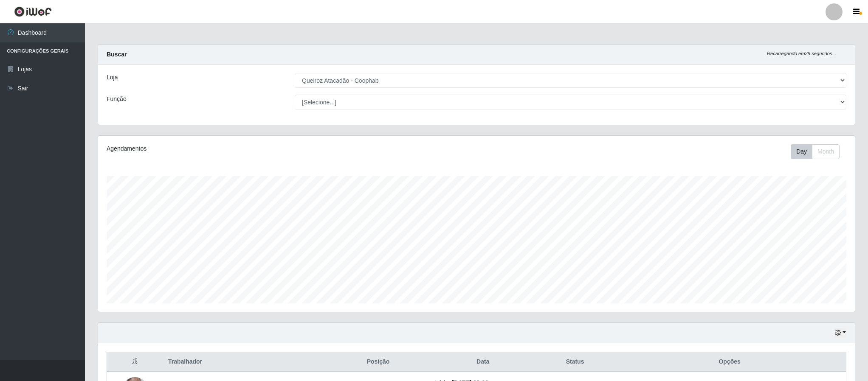  What do you see at coordinates (116, 99) in the screenshot?
I see `label: Função` at bounding box center [116, 99].